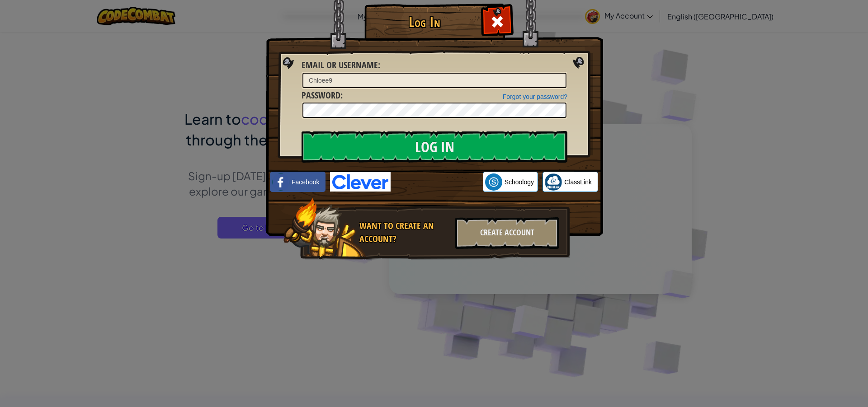 This screenshot has width=868, height=407. What do you see at coordinates (494, 182) in the screenshot?
I see `img: schoology.png` at bounding box center [494, 182].